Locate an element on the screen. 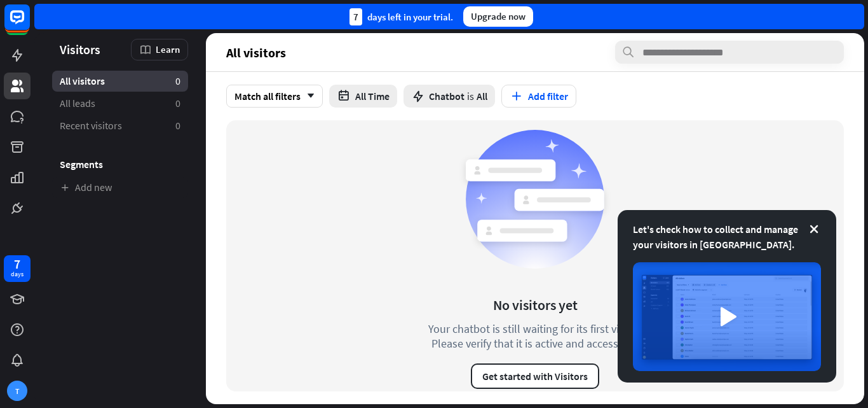 This screenshot has width=868, height=408. a: Recent visitors 0 is located at coordinates (120, 125).